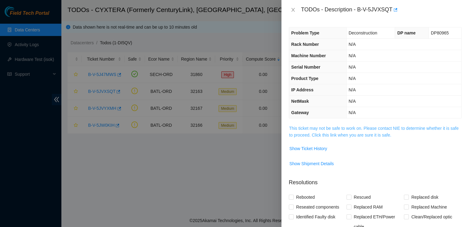  I want to click on span: NetMask, so click(300, 101).